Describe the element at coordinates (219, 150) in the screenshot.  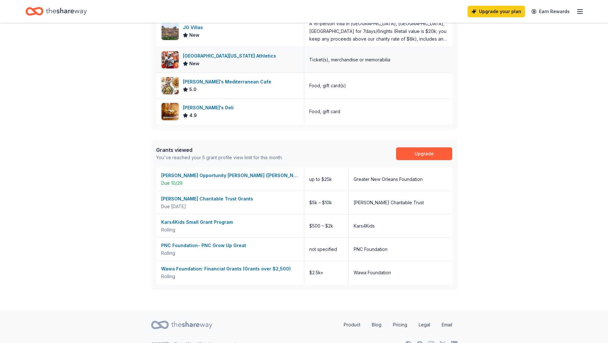
I see `div: Grants viewed` at that location.